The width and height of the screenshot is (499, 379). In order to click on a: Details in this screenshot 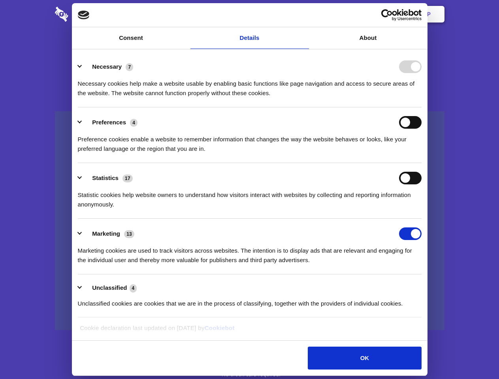, I will do `click(250, 38)`.